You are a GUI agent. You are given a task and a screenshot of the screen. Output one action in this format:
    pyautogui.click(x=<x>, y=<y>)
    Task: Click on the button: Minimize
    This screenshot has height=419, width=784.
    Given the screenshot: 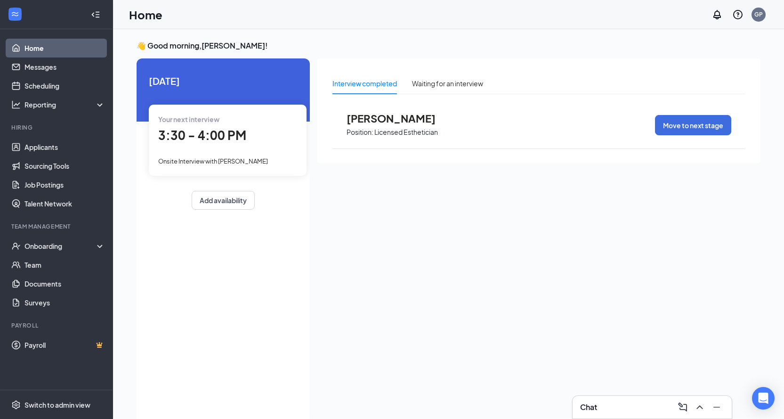 What is the action you would take?
    pyautogui.click(x=717, y=407)
    